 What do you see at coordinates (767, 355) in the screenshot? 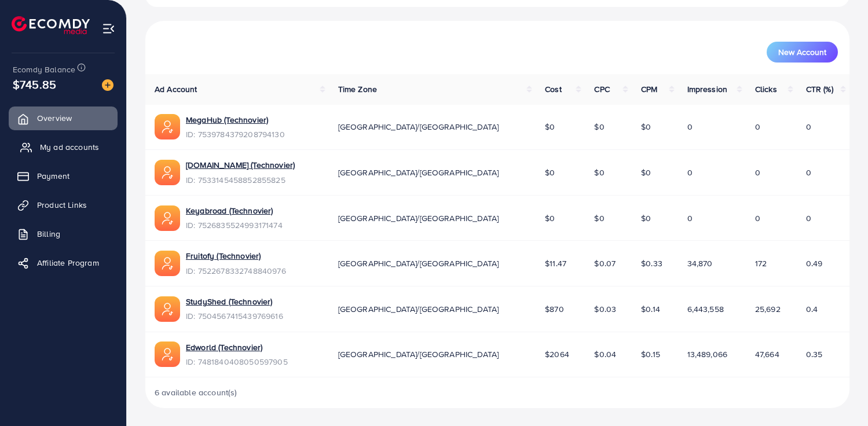
I see `span: 47,664` at bounding box center [767, 355].